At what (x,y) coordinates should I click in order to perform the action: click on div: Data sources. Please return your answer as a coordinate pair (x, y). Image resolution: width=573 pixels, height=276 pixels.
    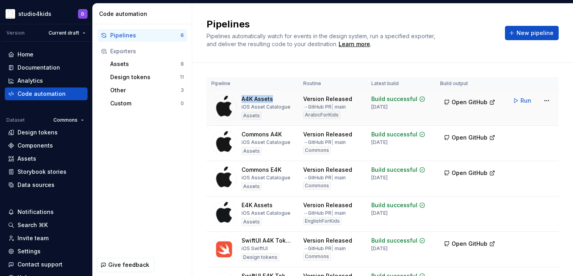
    Looking at the image, I should click on (36, 185).